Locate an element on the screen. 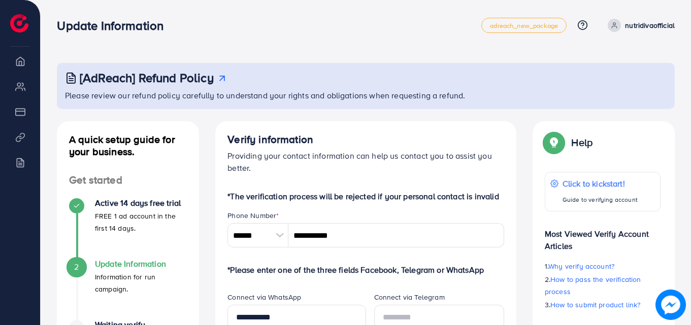 This screenshot has height=325, width=691. label: Connect via WhatsApp is located at coordinates (264, 298).